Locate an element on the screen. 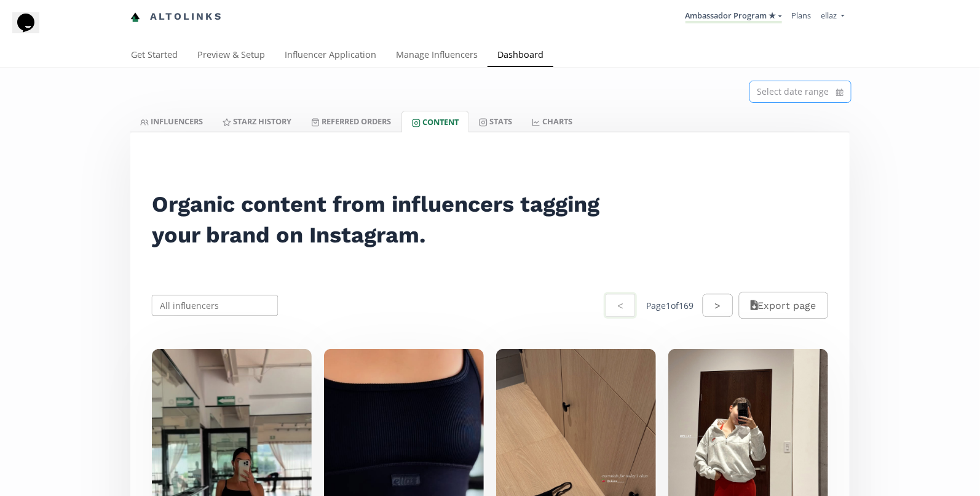 The height and width of the screenshot is (496, 980). a: ellaz is located at coordinates (833, 16).